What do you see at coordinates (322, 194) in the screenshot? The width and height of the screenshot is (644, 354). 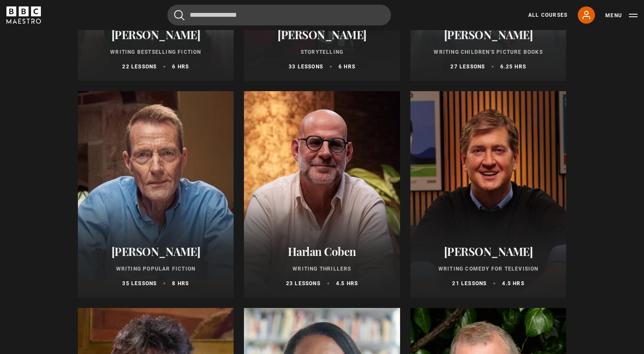 I see `a: Harlan Coben Writing Thrillers 23 lessons 4.5 hrs` at bounding box center [322, 194].